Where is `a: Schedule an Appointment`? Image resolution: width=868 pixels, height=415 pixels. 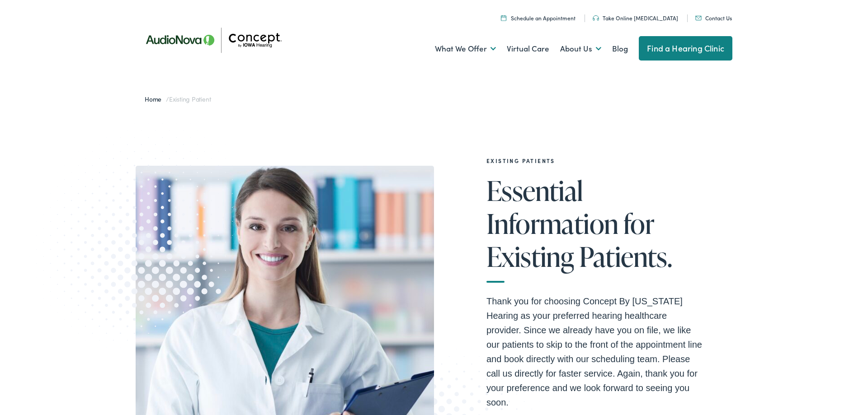 a: Schedule an Appointment is located at coordinates (538, 17).